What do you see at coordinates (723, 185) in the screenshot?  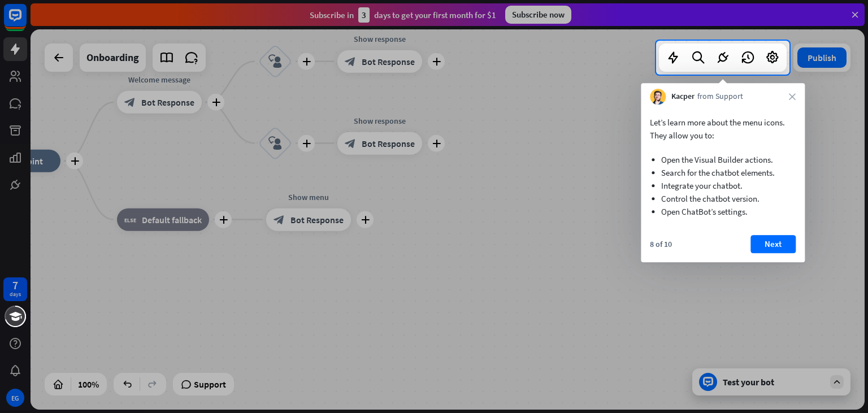 I see `li: Integrate your chatbot.` at bounding box center [723, 185].